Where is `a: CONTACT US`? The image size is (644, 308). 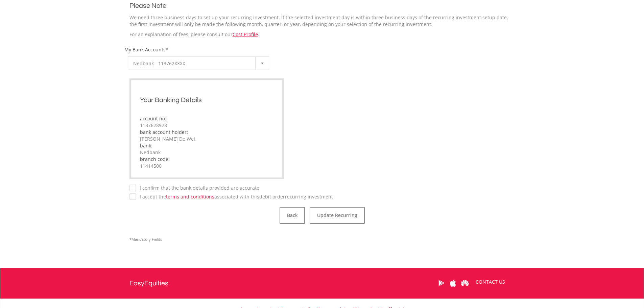
a: CONTACT US is located at coordinates (490, 282).